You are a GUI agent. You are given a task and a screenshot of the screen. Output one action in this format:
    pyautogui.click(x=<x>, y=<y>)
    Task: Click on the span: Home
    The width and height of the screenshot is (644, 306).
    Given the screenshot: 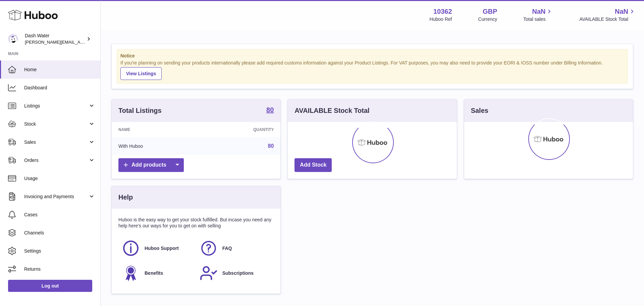 What is the action you would take?
    pyautogui.click(x=60, y=70)
    